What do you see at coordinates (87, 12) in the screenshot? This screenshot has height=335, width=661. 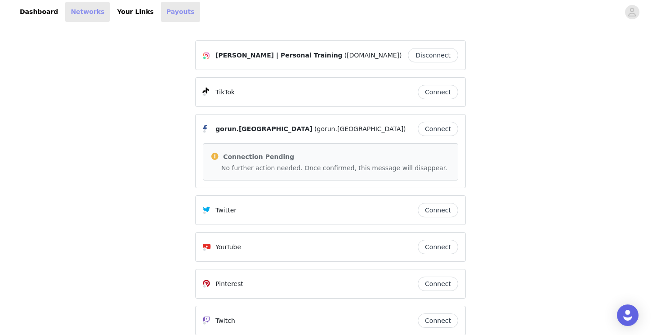 I see `a: Networks` at bounding box center [87, 12].